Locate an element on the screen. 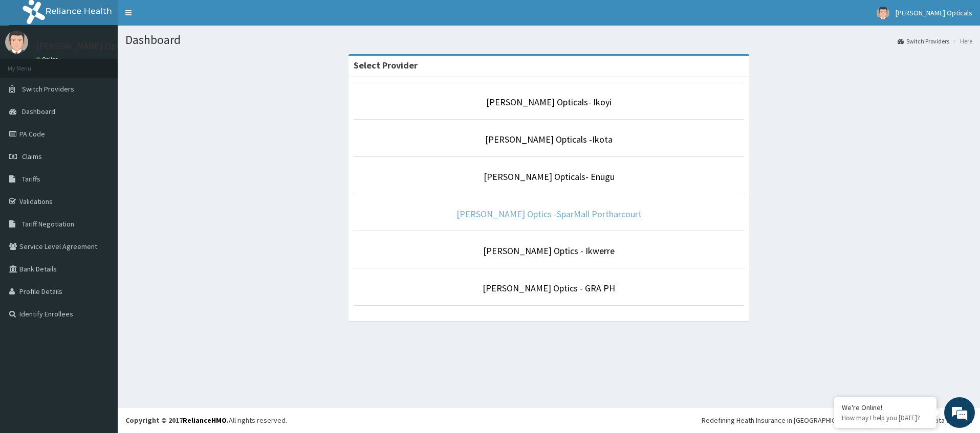 Image resolution: width=980 pixels, height=433 pixels. div: Minimize live chat window is located at coordinates (180, 18).